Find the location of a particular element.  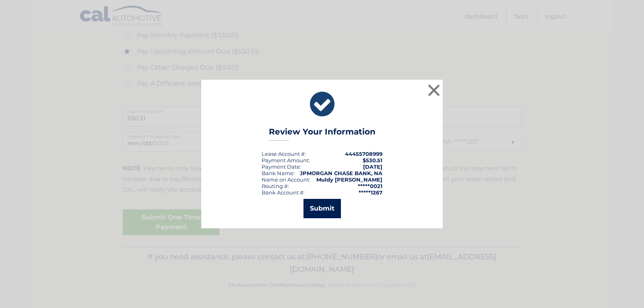

span: Payment Date is located at coordinates (280, 167).